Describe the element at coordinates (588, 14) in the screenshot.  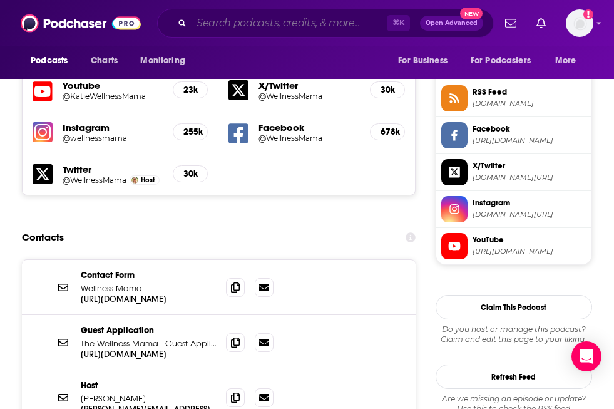
I see `svg: Add a profile image` at that location.